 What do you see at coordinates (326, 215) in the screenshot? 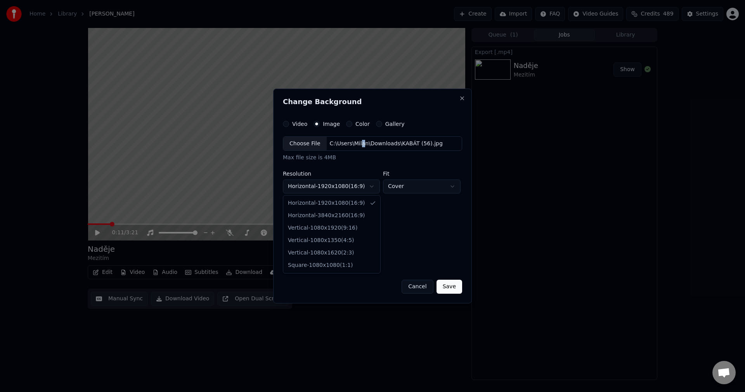
I see `div: Horizontal - 3840 x 2160 ( 16 : 9 )` at bounding box center [326, 215].